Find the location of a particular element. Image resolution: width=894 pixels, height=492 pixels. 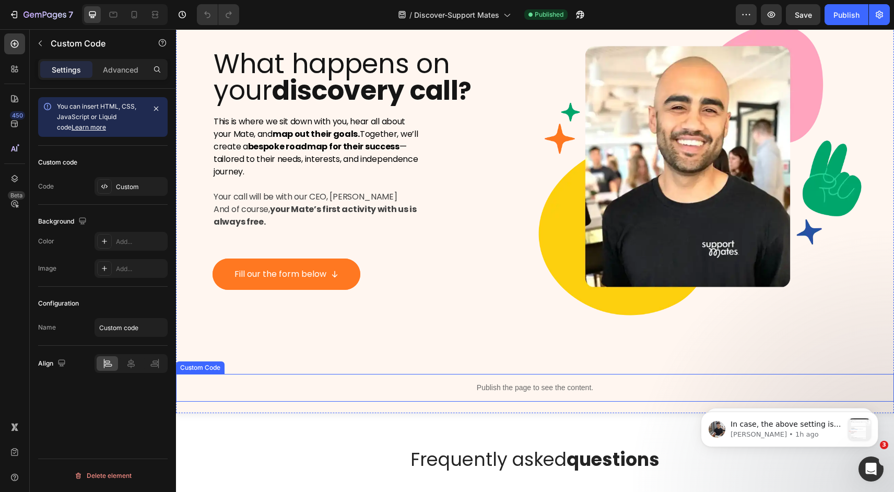

button: Delete element is located at coordinates (103, 476).